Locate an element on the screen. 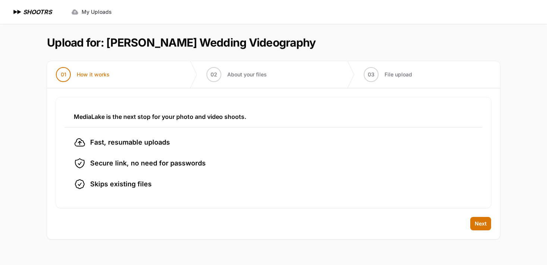  button: 02 About your files is located at coordinates (236, 74).